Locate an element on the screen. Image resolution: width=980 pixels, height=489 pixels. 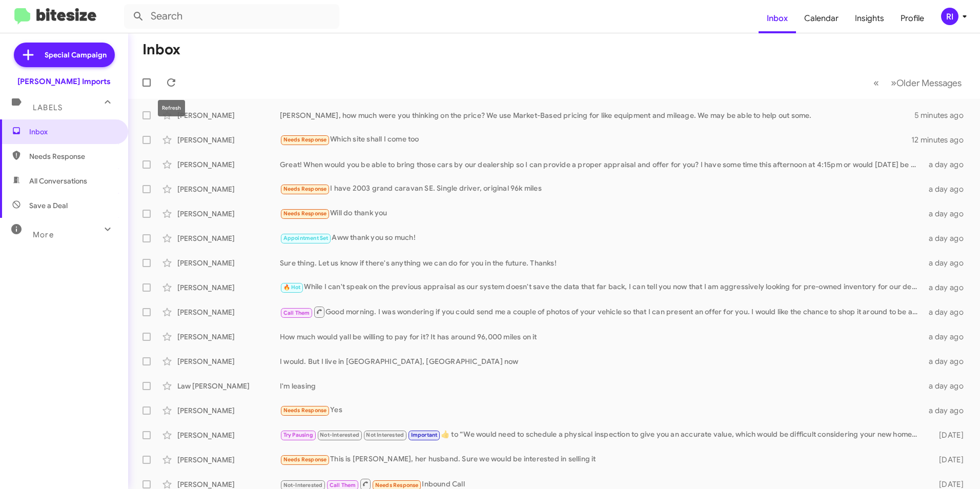
div: Great! When would you be able to bring those cars by our dealership so I can provide a proper app... is located at coordinates (601, 165).